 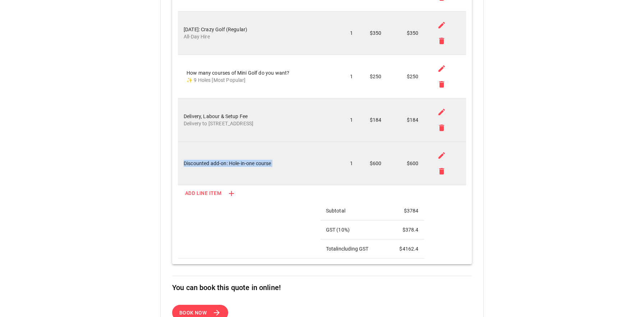 What do you see at coordinates (249, 37) in the screenshot?
I see `p: All-Day Hire` at bounding box center [249, 37].